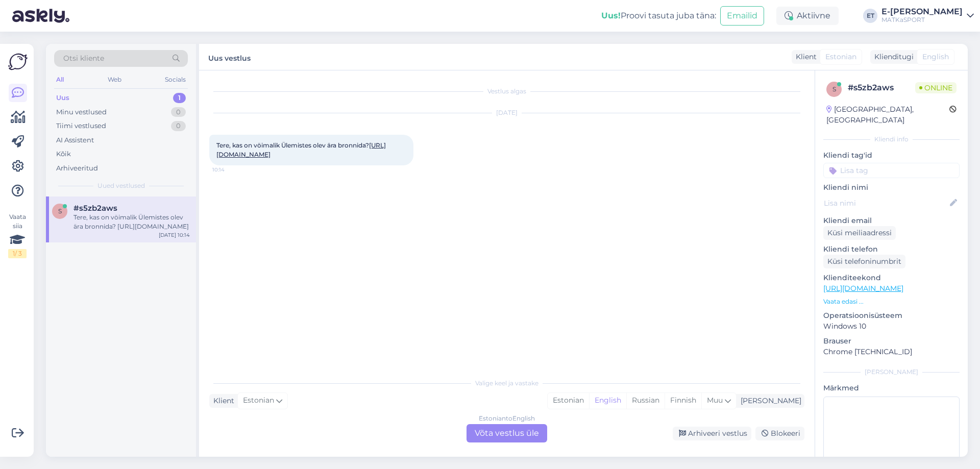  What do you see at coordinates (179, 98) in the screenshot?
I see `div: 1` at bounding box center [179, 98].